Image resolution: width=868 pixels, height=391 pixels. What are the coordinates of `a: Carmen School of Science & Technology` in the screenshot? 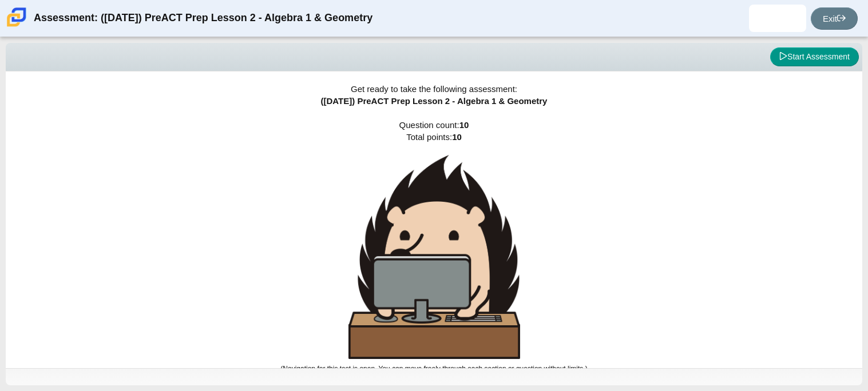 It's located at (17, 26).